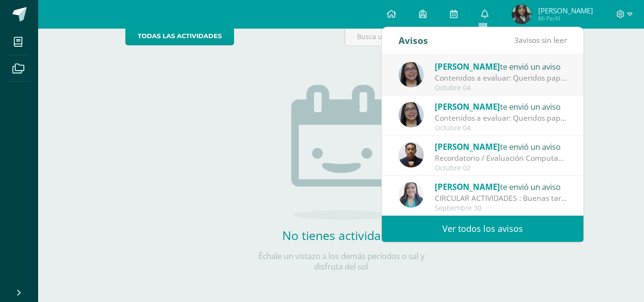  What do you see at coordinates (411, 155) in the screenshot?
I see `img: 63b025e05e2674fa2c4b68c162dd1c4e.png` at bounding box center [411, 155].